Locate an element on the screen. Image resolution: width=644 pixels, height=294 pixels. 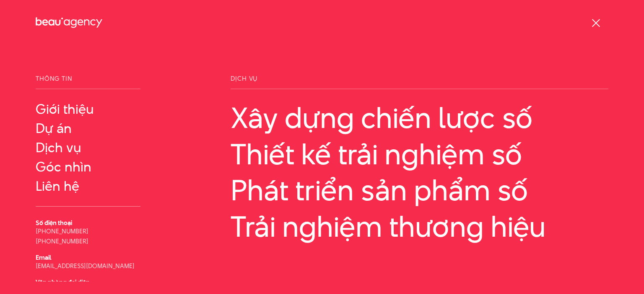
b: Số điện thoại is located at coordinates (54, 223).